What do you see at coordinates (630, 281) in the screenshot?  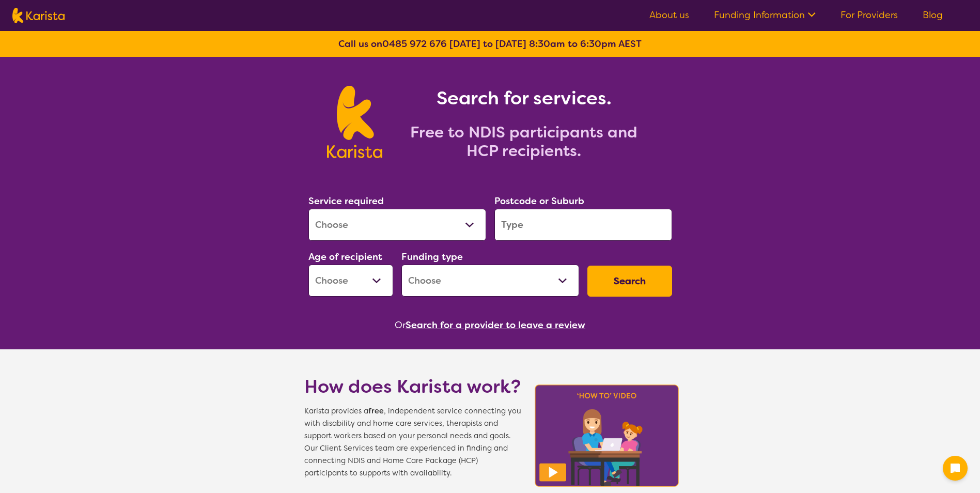 I see `button: Search` at bounding box center [630, 281].